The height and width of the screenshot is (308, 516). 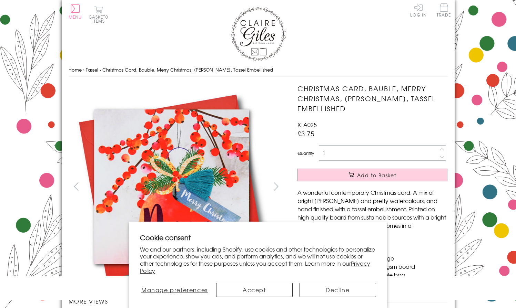 What do you see at coordinates (306, 153) in the screenshot?
I see `label: Quantity` at bounding box center [306, 153].